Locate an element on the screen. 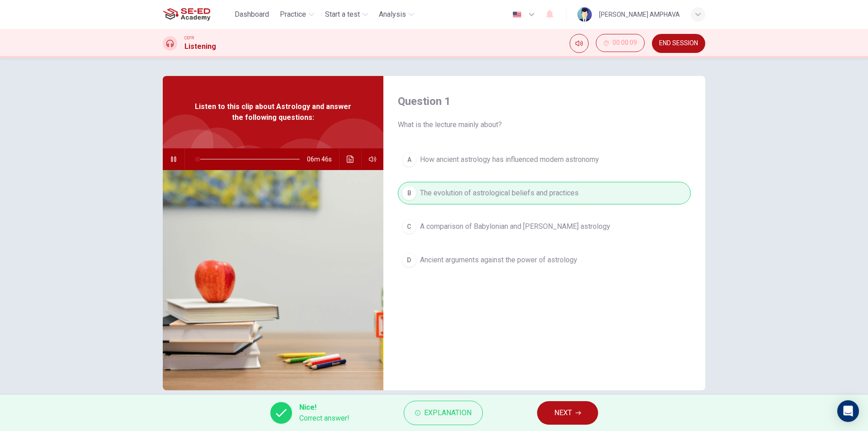  button: Practice is located at coordinates (297, 14).